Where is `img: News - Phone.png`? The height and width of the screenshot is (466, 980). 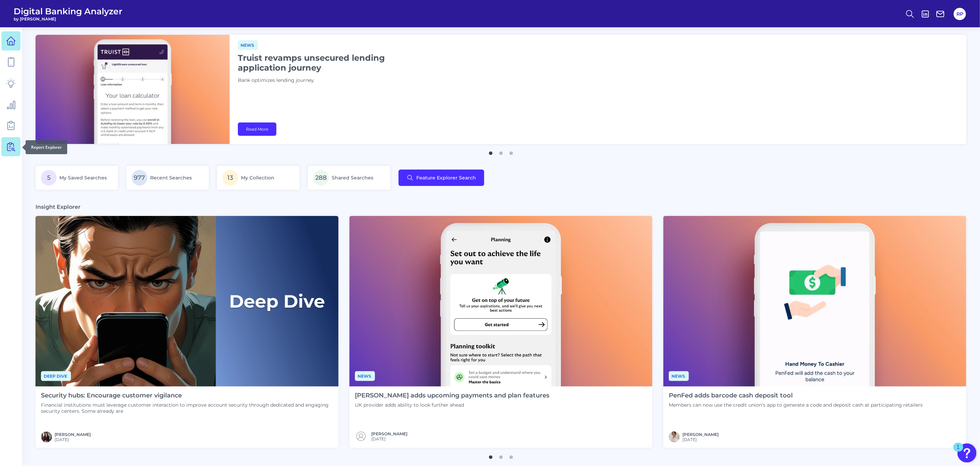
img: News - Phone.png is located at coordinates (815, 302).